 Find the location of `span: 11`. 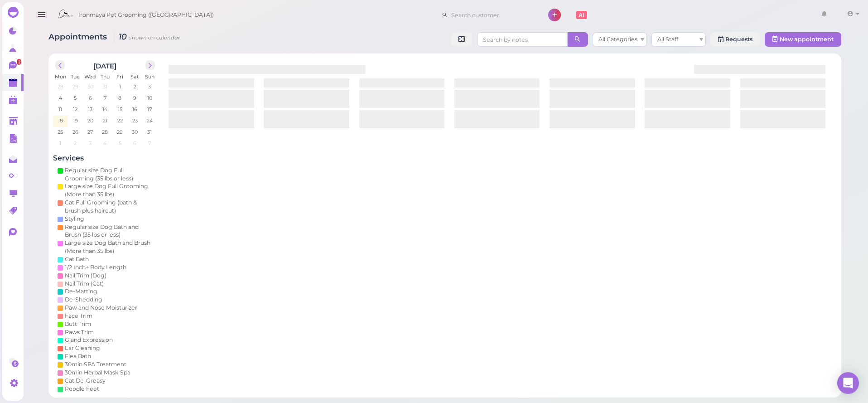

span: 11 is located at coordinates (60, 110).